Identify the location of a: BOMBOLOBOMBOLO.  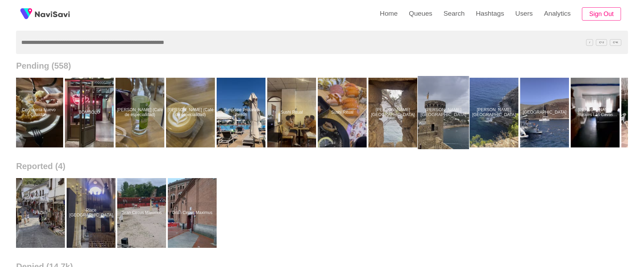
(90, 113).